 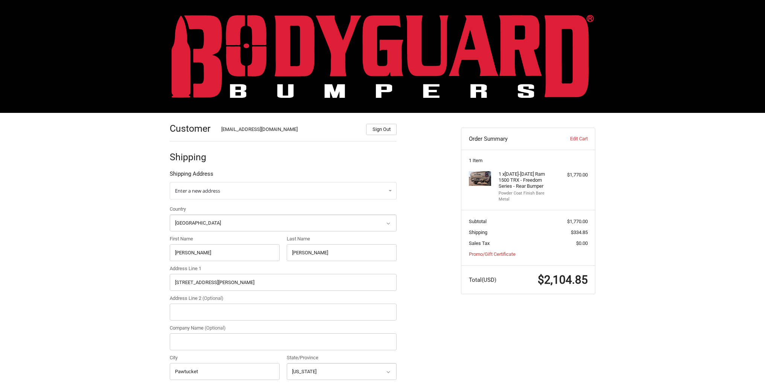 What do you see at coordinates (529, 161) in the screenshot?
I see `h3: 1 Item` at bounding box center [529, 161].